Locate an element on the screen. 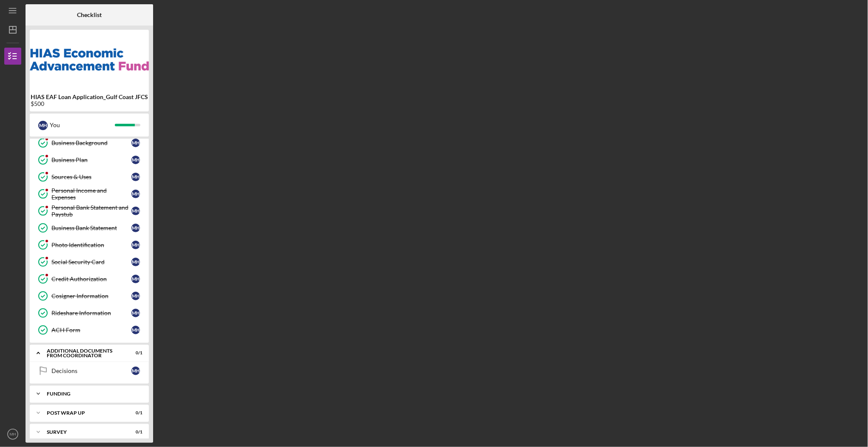  div: Business Background is located at coordinates (91, 143).